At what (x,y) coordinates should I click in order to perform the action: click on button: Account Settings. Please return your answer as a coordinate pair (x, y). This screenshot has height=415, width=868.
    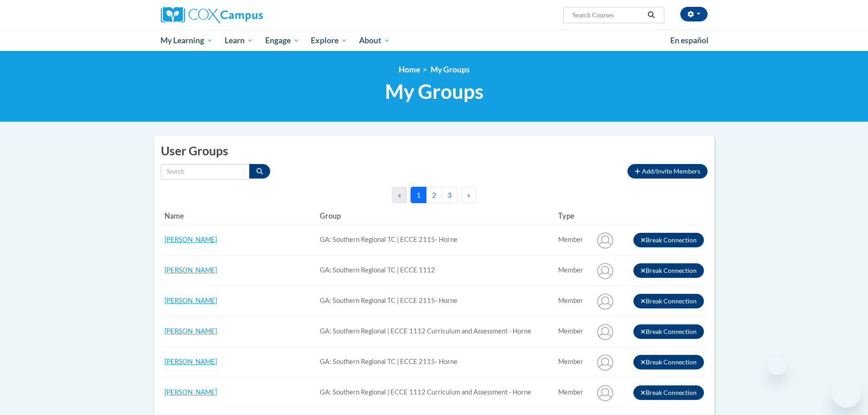
    Looking at the image, I should click on (694, 14).